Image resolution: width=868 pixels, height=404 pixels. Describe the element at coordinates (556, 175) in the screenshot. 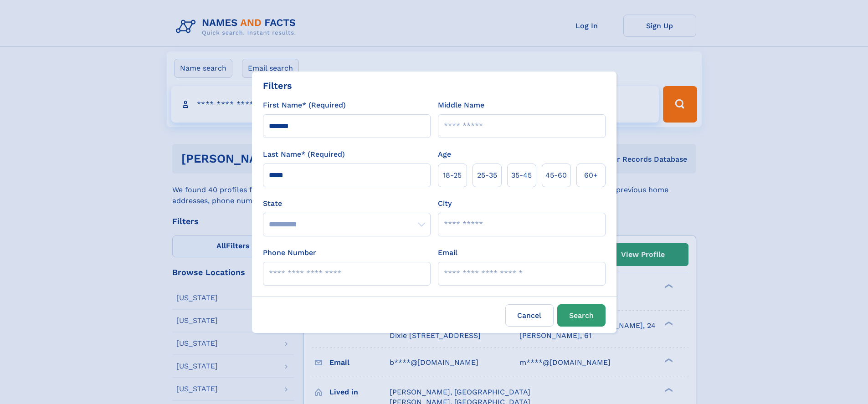

I see `span: 45‑60` at that location.